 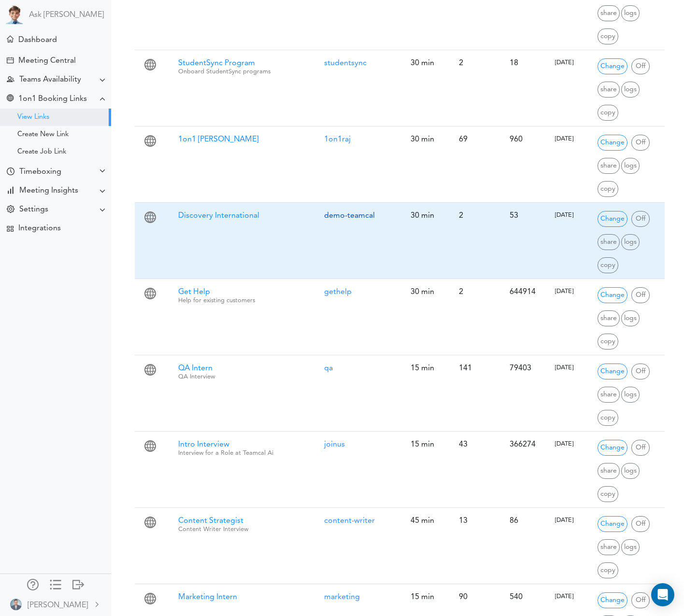 I want to click on div: Create Job Link, so click(x=41, y=152).